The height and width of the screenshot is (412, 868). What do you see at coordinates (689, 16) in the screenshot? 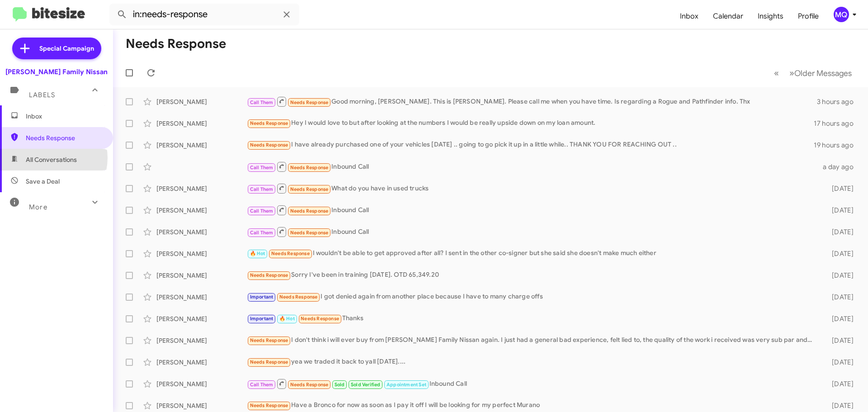
I see `a: Inbox` at bounding box center [689, 16].